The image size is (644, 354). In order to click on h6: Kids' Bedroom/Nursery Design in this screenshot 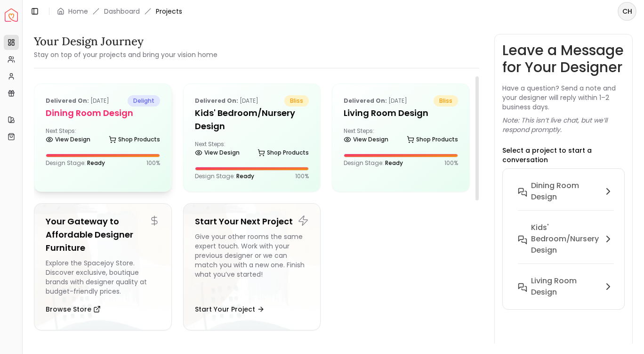, I will do `click(565, 239)`.